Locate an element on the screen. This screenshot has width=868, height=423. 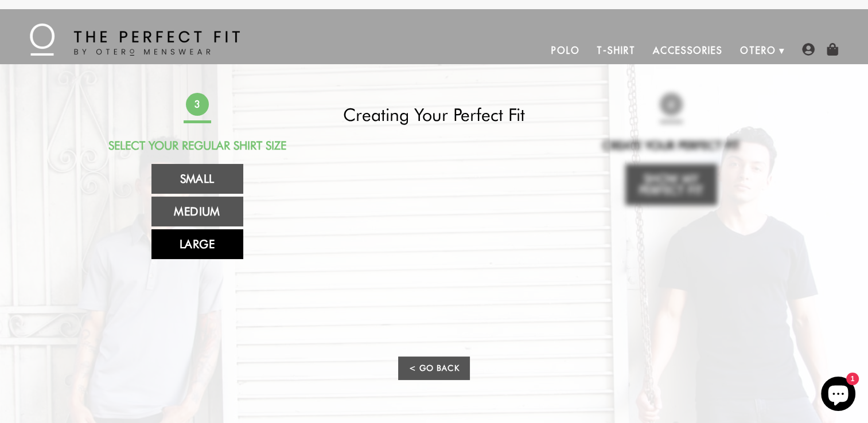
a: Otero is located at coordinates (757, 51).